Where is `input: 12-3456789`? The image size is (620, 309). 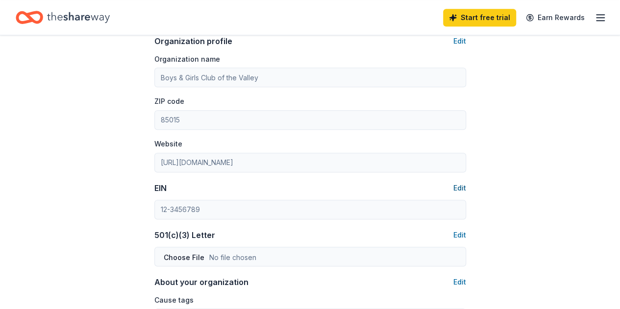
input: 12-3456789 is located at coordinates (310, 210).